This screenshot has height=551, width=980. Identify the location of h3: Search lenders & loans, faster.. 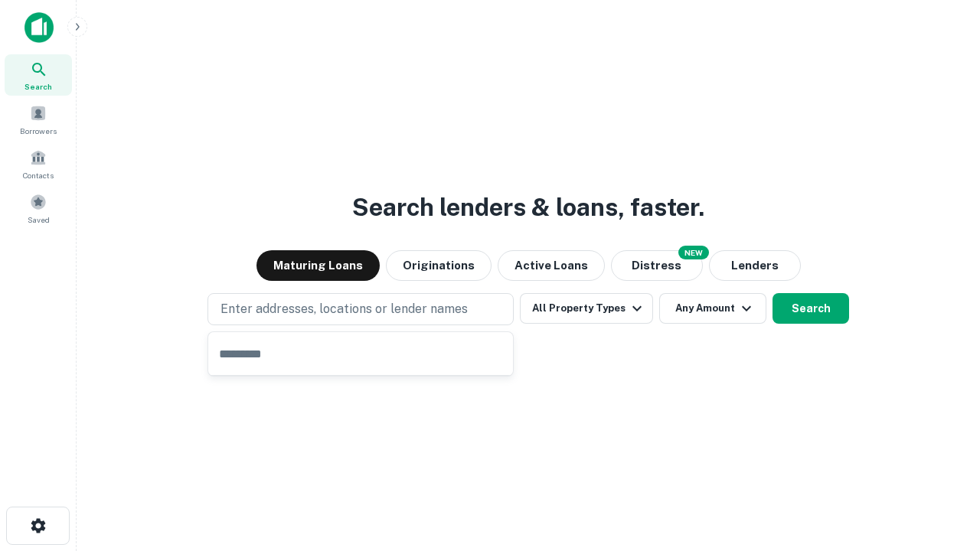
(528, 207).